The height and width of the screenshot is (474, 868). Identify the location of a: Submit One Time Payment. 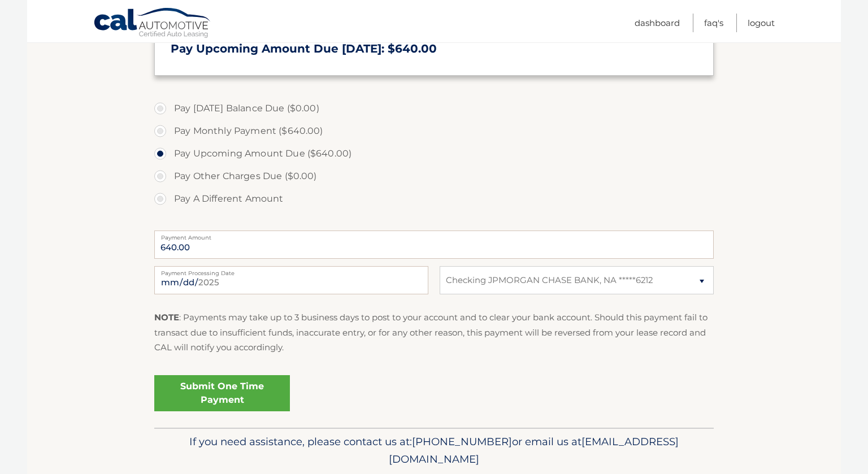
(222, 394).